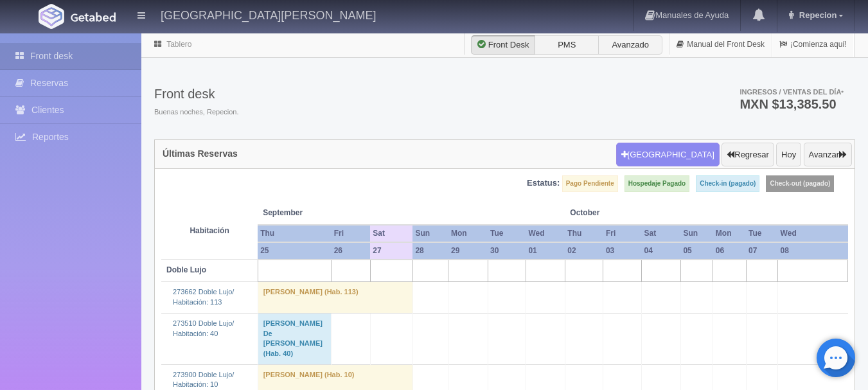 The width and height of the screenshot is (868, 390). I want to click on h4: Últimas Reservas, so click(199, 154).